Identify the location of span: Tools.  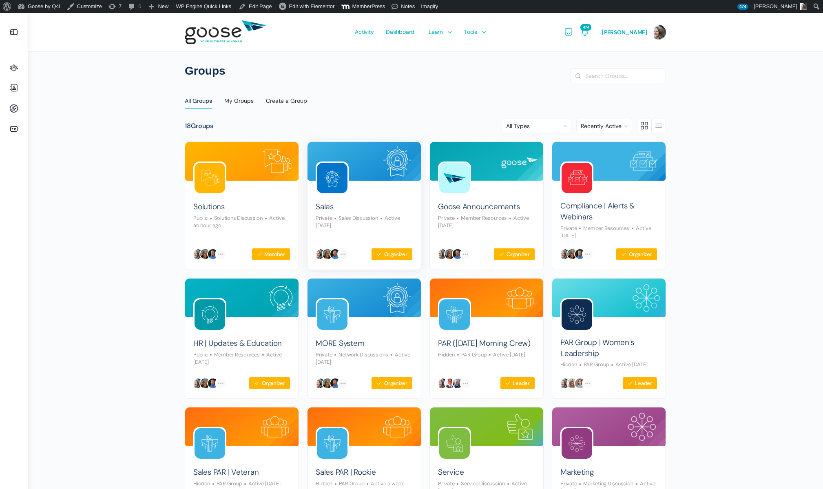
(471, 32).